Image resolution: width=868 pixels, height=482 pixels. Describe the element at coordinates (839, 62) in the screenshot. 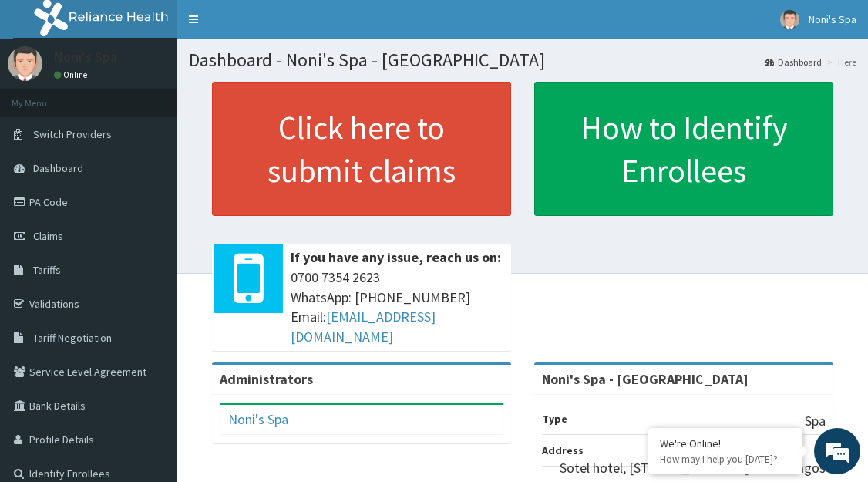

I see `li: Here` at that location.